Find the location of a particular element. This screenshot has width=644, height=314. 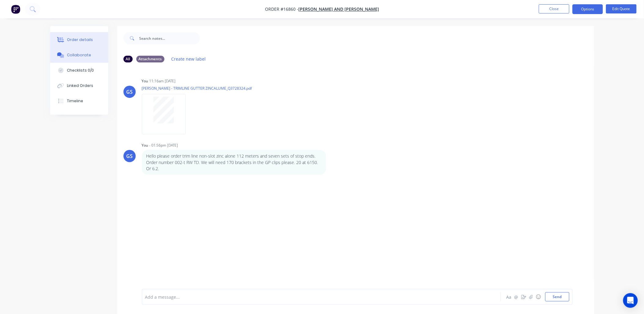

div: All is located at coordinates (128, 59).